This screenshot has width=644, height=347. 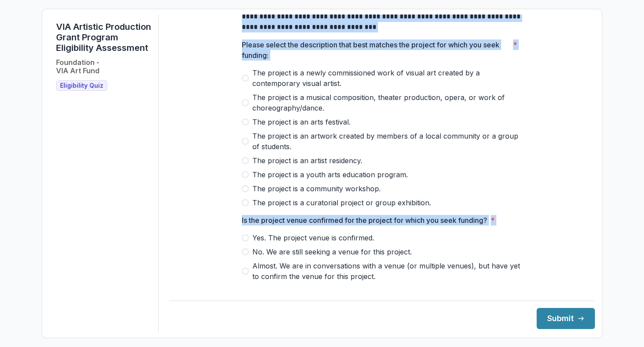 What do you see at coordinates (330, 175) in the screenshot?
I see `span: The project is a youth arts education program.` at bounding box center [330, 175].